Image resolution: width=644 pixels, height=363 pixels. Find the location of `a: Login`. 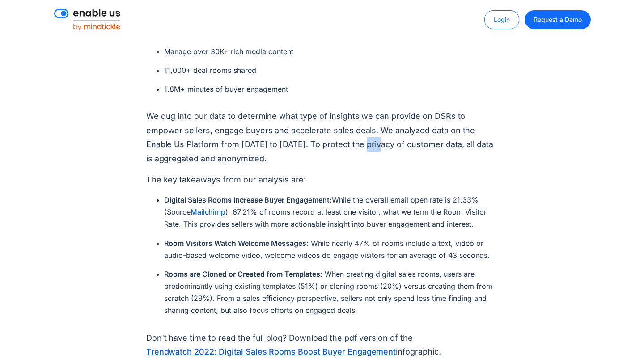

a: Login is located at coordinates (502, 20).